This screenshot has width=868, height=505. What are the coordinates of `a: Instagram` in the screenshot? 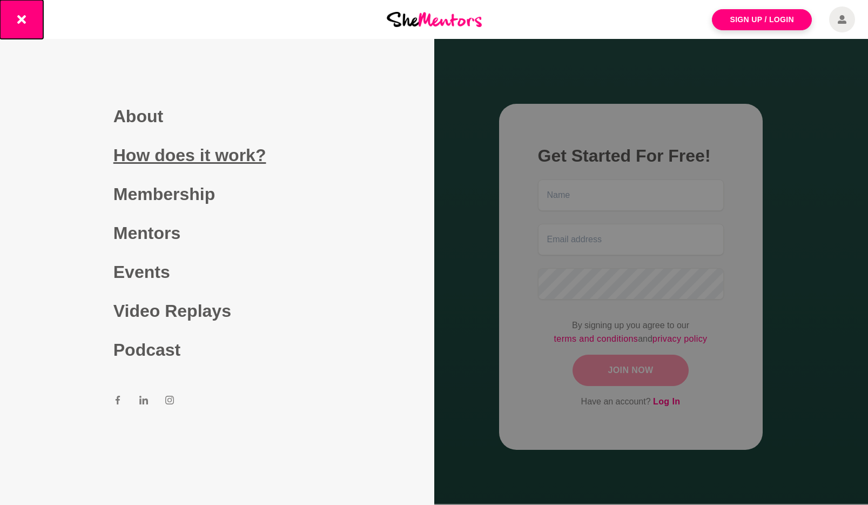 It's located at (170, 401).